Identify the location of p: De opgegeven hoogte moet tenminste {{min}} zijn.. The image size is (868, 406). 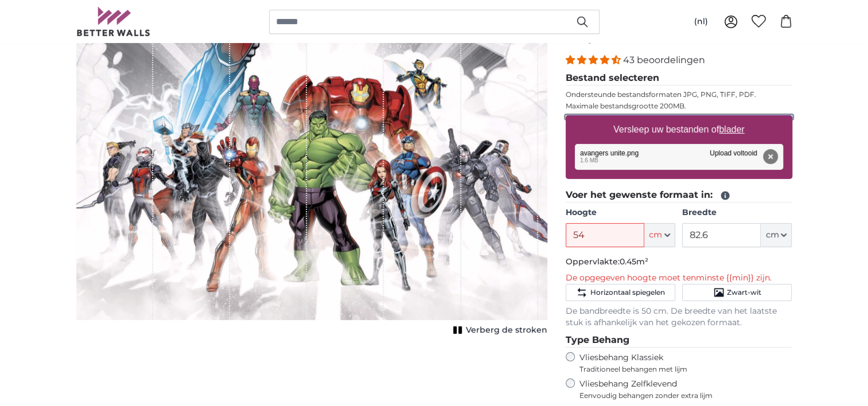
(679, 278).